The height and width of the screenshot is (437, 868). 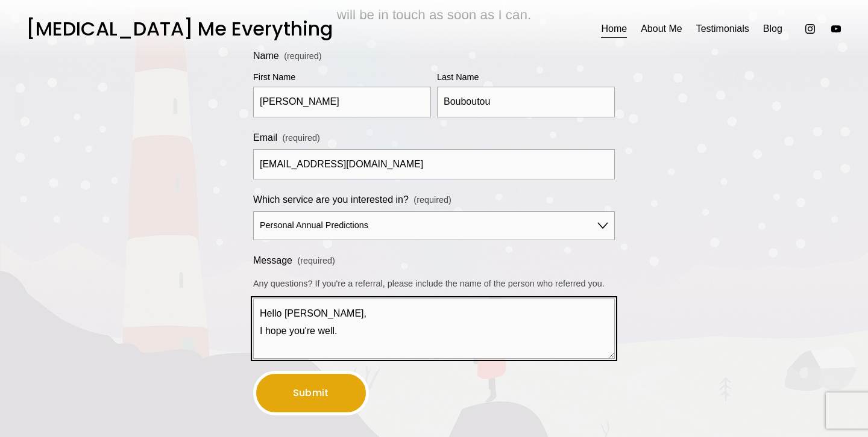 I want to click on select: Which service are you interested in?, so click(x=434, y=226).